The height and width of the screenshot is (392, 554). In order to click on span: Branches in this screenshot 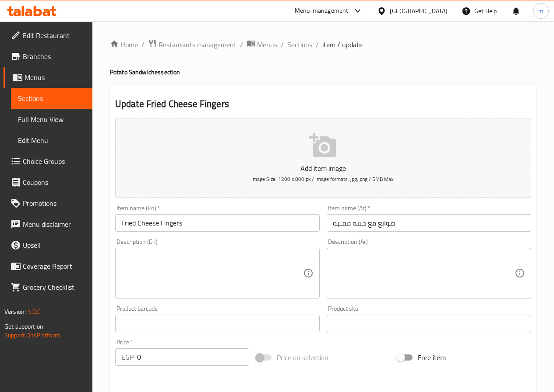, I will do `click(54, 56)`.